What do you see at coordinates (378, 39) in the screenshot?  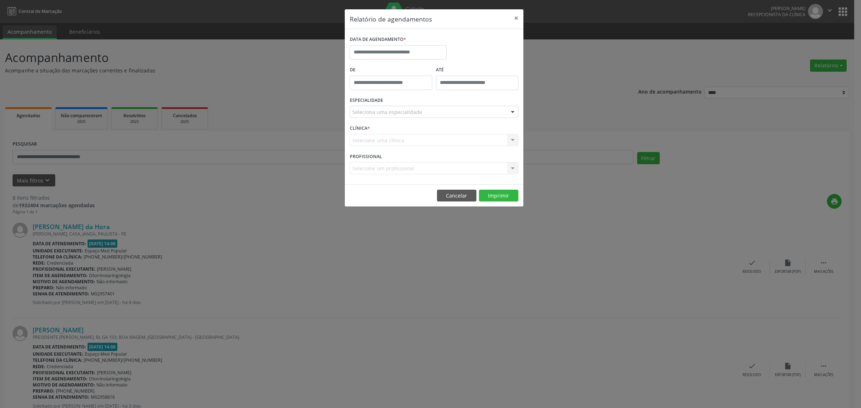 I see `label: DATA DE AGENDAMENTO` at bounding box center [378, 39].